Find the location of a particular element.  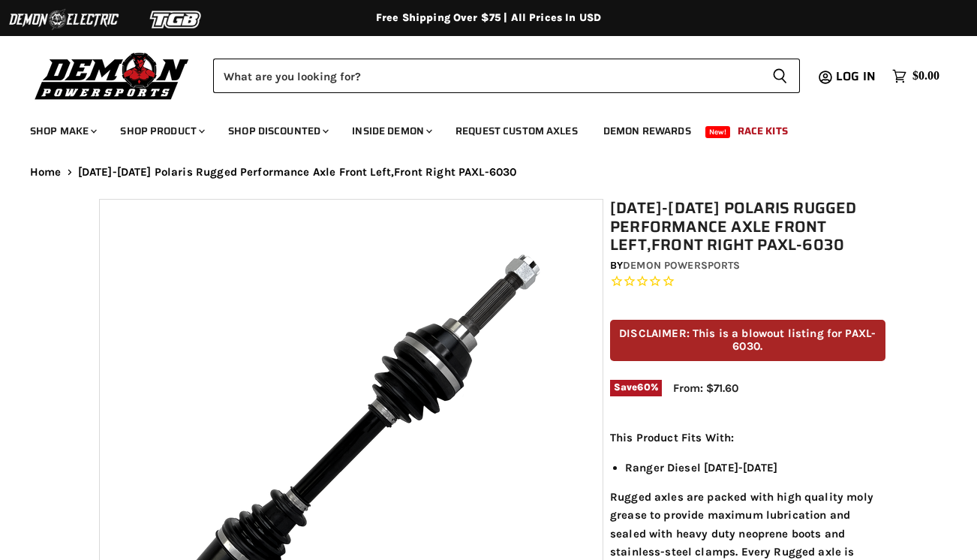

span: $0.00 is located at coordinates (926, 76).